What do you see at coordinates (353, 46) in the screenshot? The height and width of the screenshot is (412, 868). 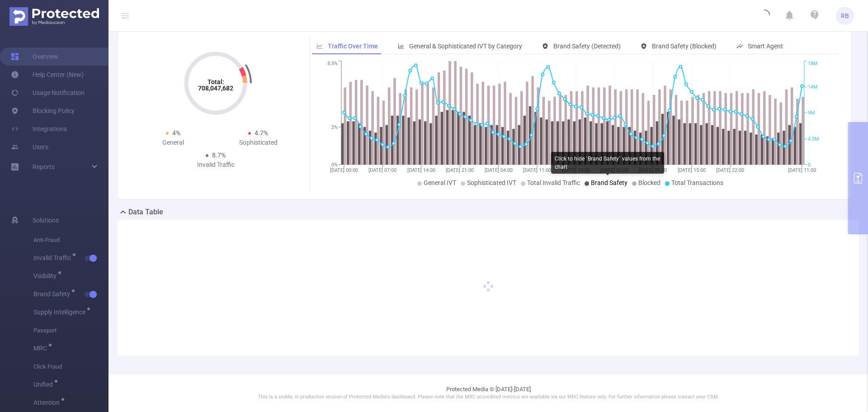 I see `span: Traffic Over Time` at bounding box center [353, 46].